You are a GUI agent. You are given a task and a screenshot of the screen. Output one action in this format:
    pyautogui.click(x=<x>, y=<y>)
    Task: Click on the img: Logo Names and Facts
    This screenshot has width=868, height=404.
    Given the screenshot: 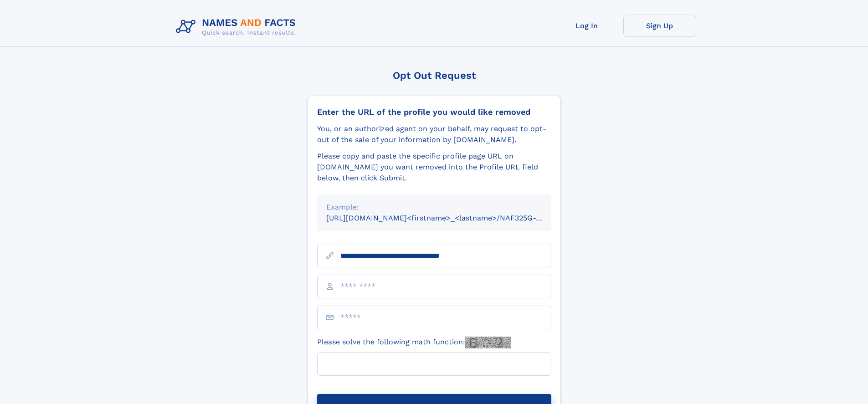 What is the action you would take?
    pyautogui.click(x=238, y=27)
    